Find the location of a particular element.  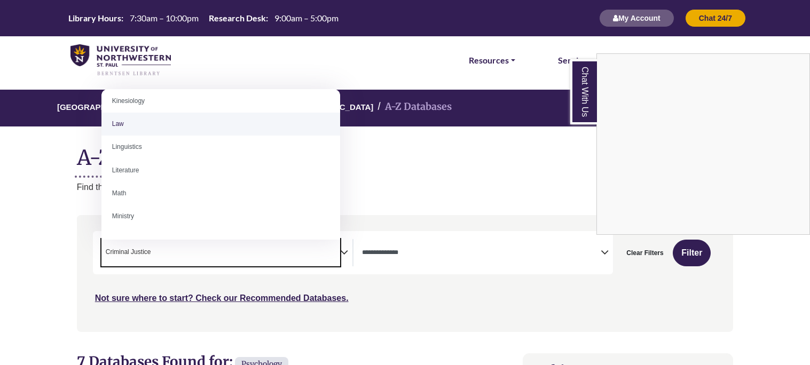

li: Math is located at coordinates (220, 193).